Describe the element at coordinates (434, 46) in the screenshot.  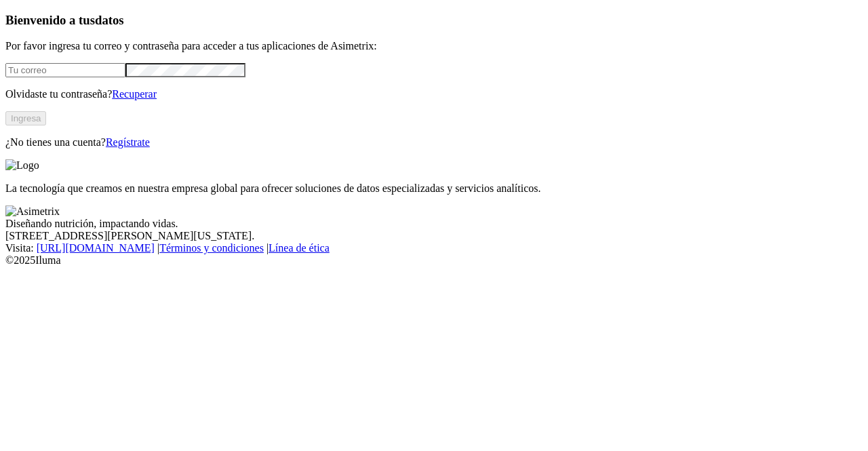
I see `p: Por favor ingresa tu correo y contraseña para acceder a tus aplicaciones de Asimetrix:` at that location.